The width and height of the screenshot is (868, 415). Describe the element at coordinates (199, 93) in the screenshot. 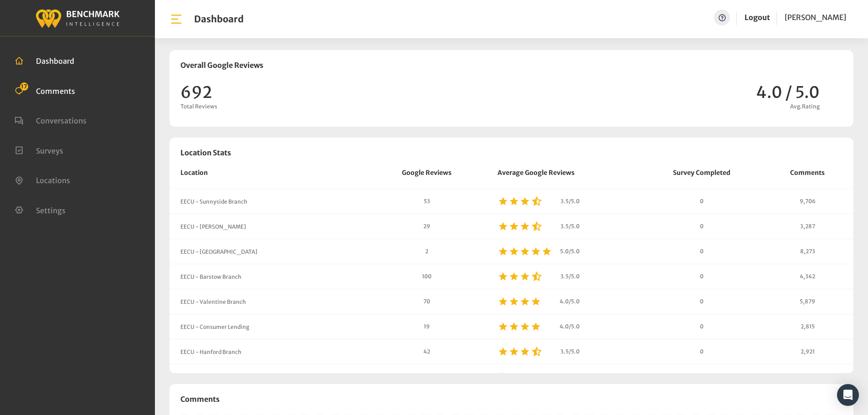

I see `p: 692` at that location.